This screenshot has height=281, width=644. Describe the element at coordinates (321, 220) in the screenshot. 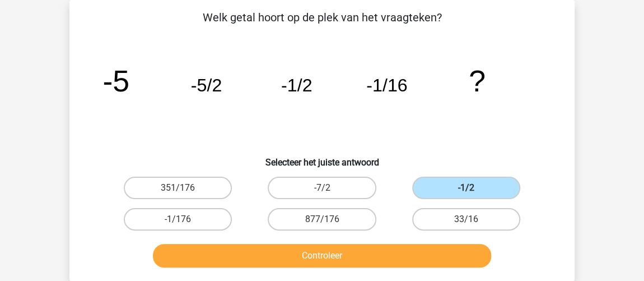

I see `label: 877/176` at that location.